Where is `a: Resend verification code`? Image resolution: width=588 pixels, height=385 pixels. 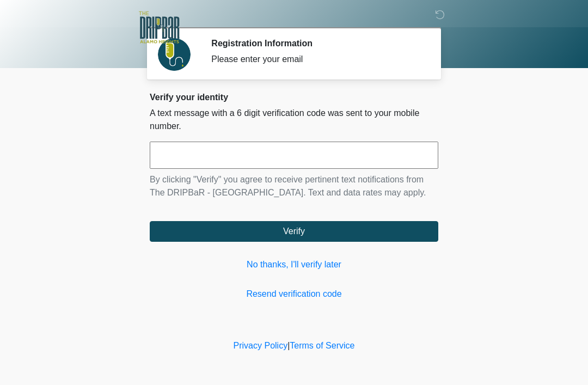 a: Resend verification code is located at coordinates (294, 294).